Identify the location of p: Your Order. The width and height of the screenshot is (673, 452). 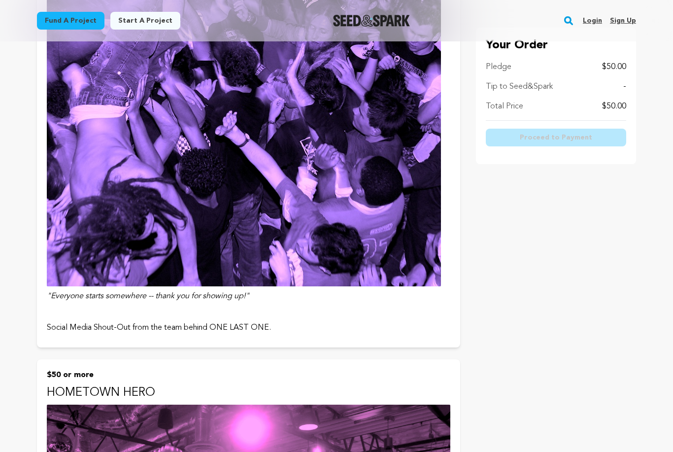
(556, 45).